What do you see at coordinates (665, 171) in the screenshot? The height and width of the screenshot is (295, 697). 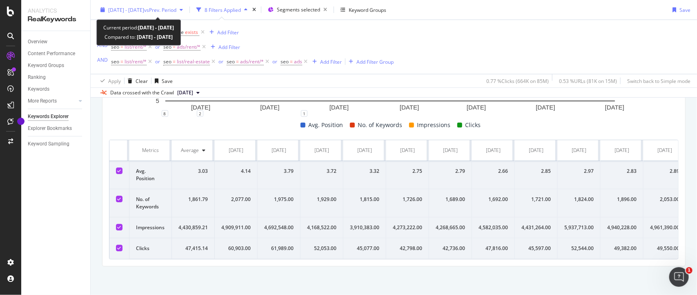 I see `div: 2.89` at bounding box center [665, 171].